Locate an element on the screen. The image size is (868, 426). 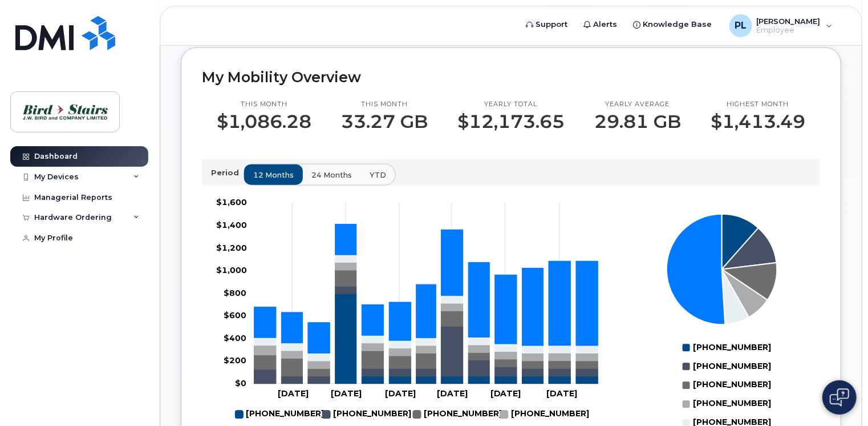
p: Period is located at coordinates (227, 172).